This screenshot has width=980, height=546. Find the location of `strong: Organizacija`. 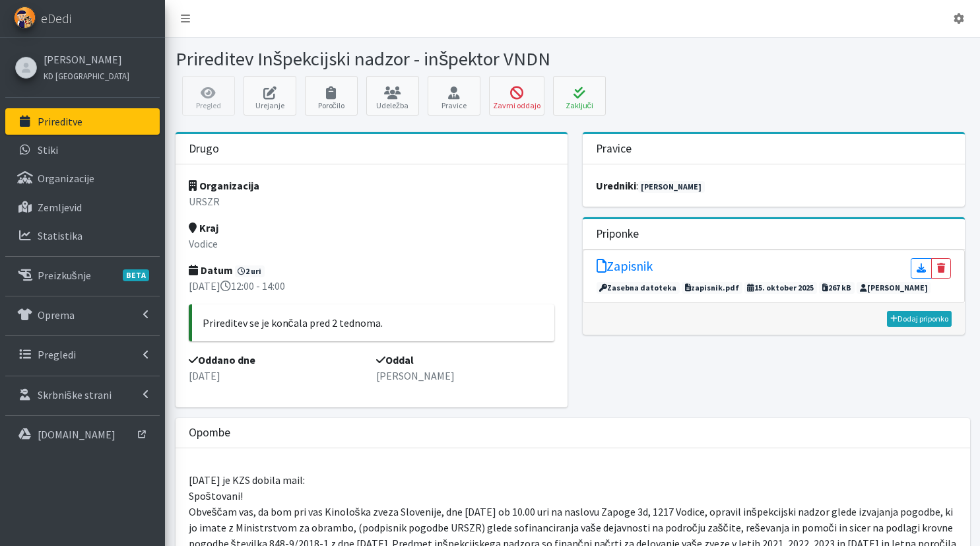

strong: Organizacija is located at coordinates (224, 186).